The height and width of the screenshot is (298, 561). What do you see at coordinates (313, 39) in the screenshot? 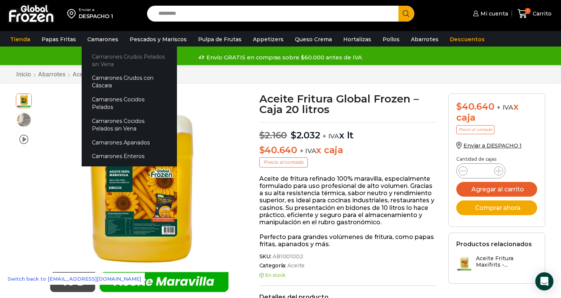
I see `a: Queso Crema` at bounding box center [313, 39].